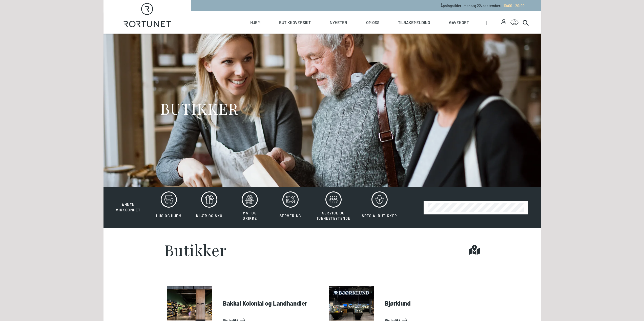 The width and height of the screenshot is (644, 321). I want to click on span: Spesialbutikker, so click(379, 216).